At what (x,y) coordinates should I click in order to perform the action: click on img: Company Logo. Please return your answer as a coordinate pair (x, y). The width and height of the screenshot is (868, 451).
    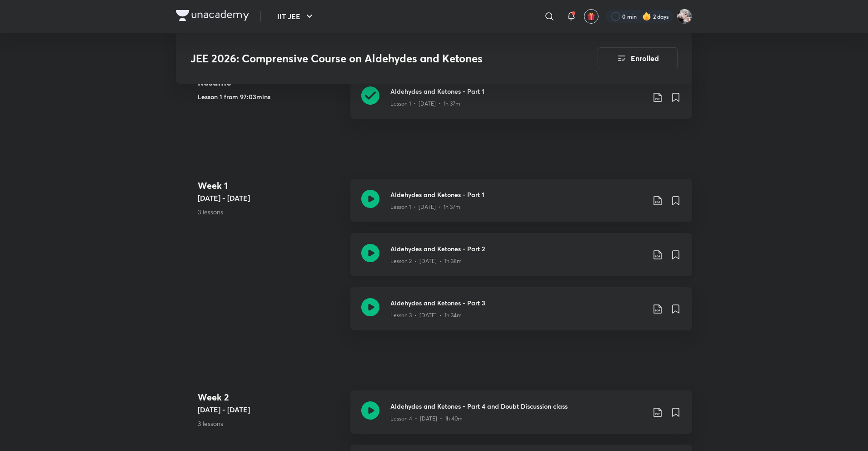
    Looking at the image, I should click on (212, 16).